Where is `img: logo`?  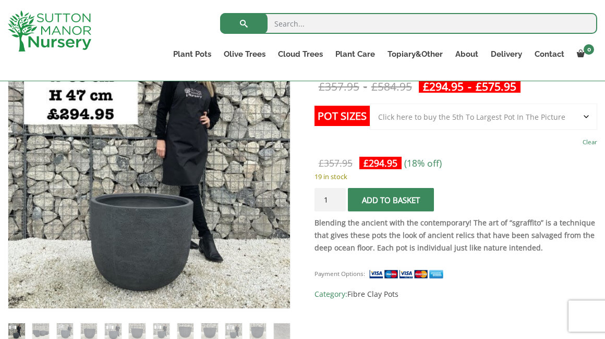
img: logo is located at coordinates (50, 31).